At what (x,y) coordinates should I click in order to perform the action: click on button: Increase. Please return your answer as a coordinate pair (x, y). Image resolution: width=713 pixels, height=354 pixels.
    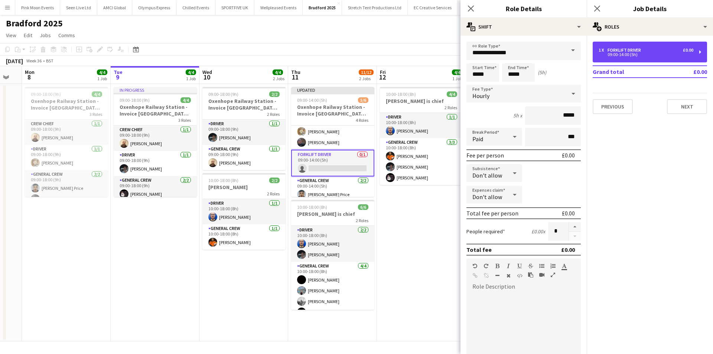
    Looking at the image, I should click on (575, 227).